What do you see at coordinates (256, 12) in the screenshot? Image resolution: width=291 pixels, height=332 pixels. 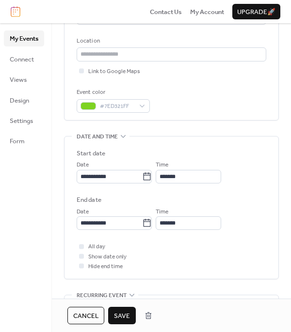 I see `button: Upgrade🚀` at bounding box center [256, 12].